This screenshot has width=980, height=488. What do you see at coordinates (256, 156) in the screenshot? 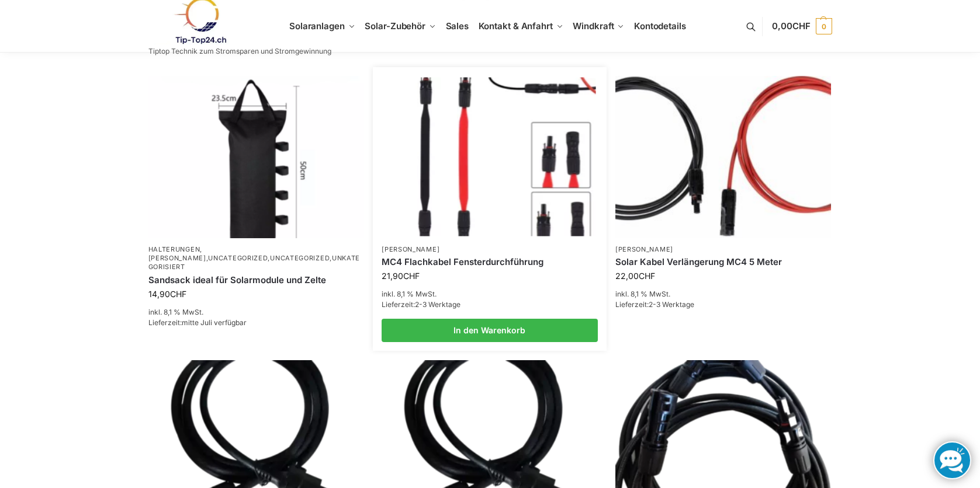
I see `img: Sandsäcke zu Beschwerung Camping, Schirme, Pavilions-Solarmodule` at bounding box center [256, 156].